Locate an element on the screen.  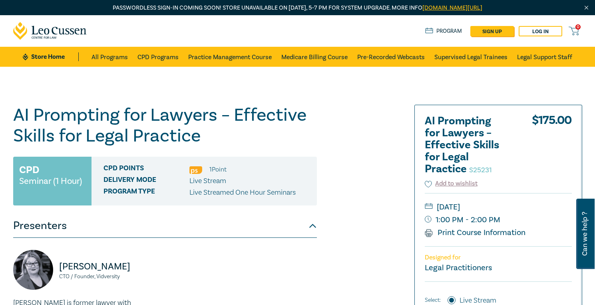
h3: CPD is located at coordinates (29, 170).